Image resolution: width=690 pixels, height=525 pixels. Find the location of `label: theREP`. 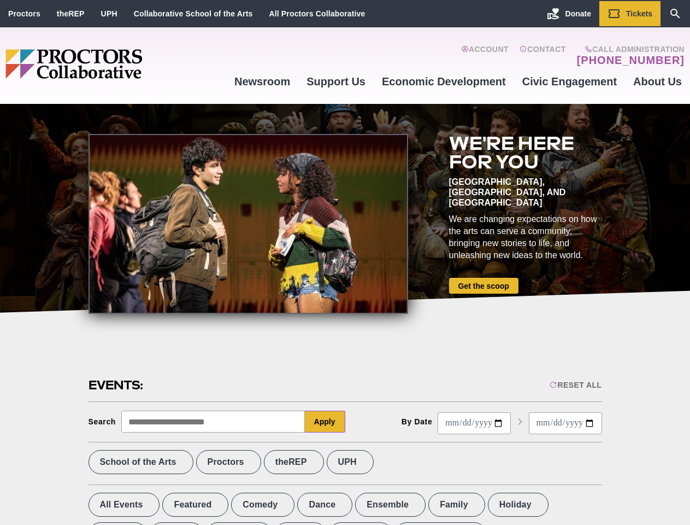

label: theREP is located at coordinates (294, 462).